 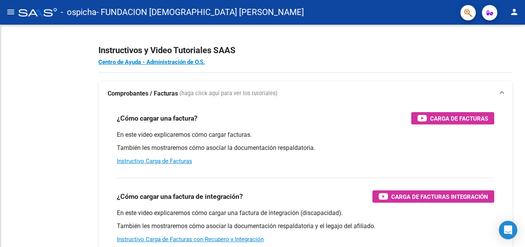 I want to click on p: En este video explicaremos cómo cargar una factura de integración (discapacidad)., so click(x=306, y=213).